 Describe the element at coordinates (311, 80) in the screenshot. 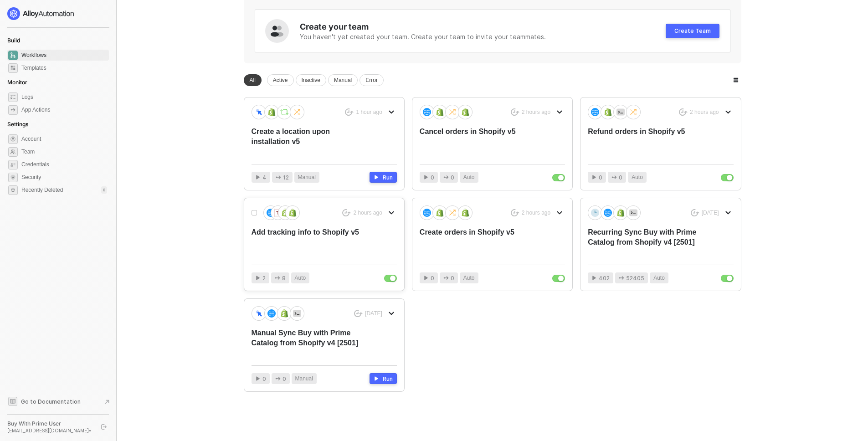

I see `div: Inactive` at that location.